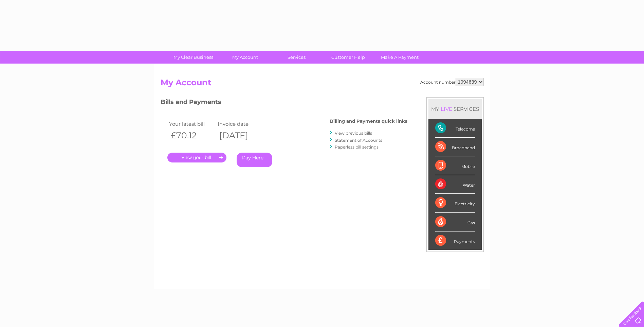  What do you see at coordinates (400, 57) in the screenshot?
I see `a: Make A Payment` at bounding box center [400, 57].